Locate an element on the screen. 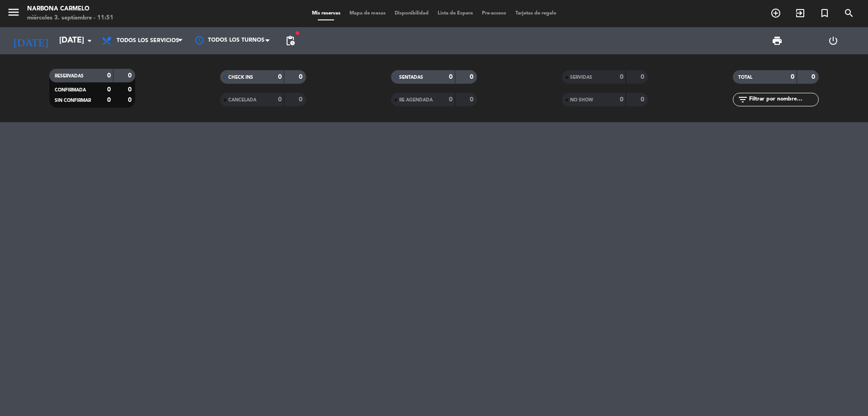 The image size is (868, 416). input: Filtrar por nombre... is located at coordinates (783, 100).